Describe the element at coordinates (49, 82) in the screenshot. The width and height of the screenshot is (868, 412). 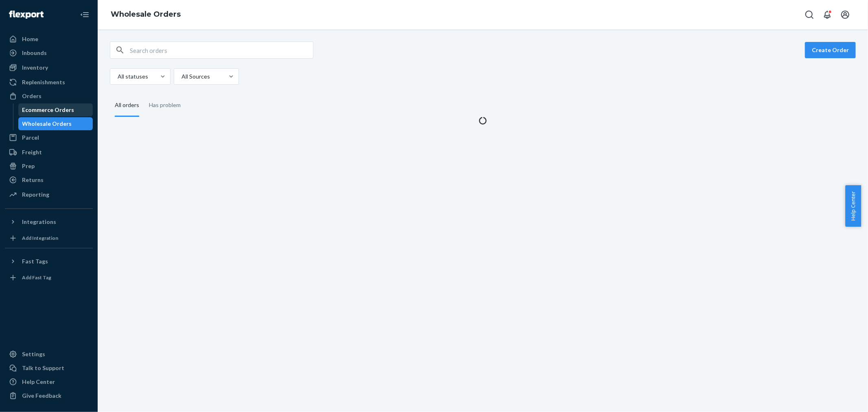
I see `a: Replenishments` at that location.